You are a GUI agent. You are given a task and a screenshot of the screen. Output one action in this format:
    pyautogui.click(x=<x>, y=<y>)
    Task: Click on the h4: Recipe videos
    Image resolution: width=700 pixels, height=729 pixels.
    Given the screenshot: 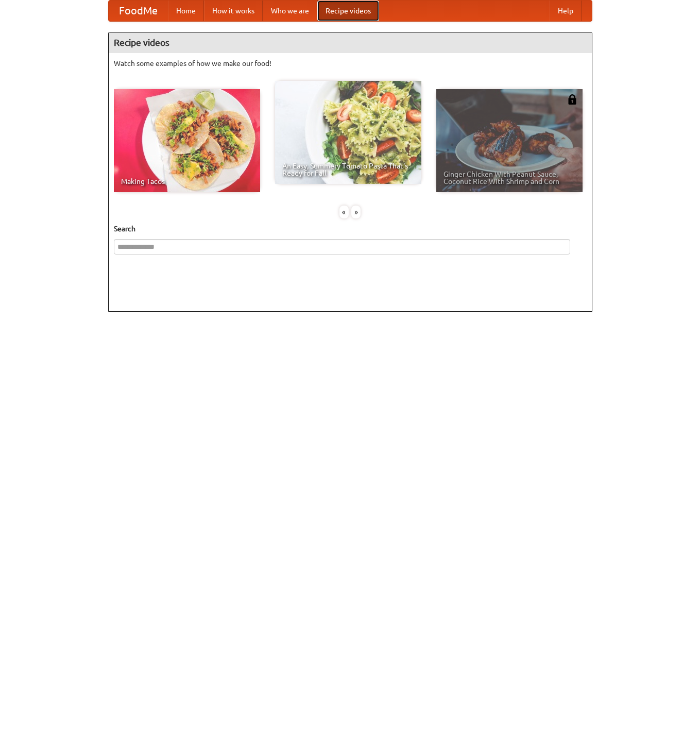 What is the action you would take?
    pyautogui.click(x=350, y=43)
    